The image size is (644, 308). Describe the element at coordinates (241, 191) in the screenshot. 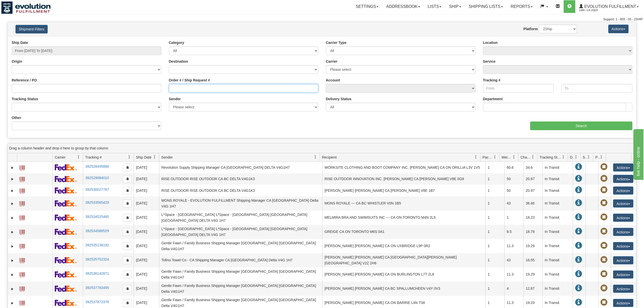

I see `td: RISE OUTDOOR RISE OUTDOOR CA BC DELTA V4G1K3` at that location.